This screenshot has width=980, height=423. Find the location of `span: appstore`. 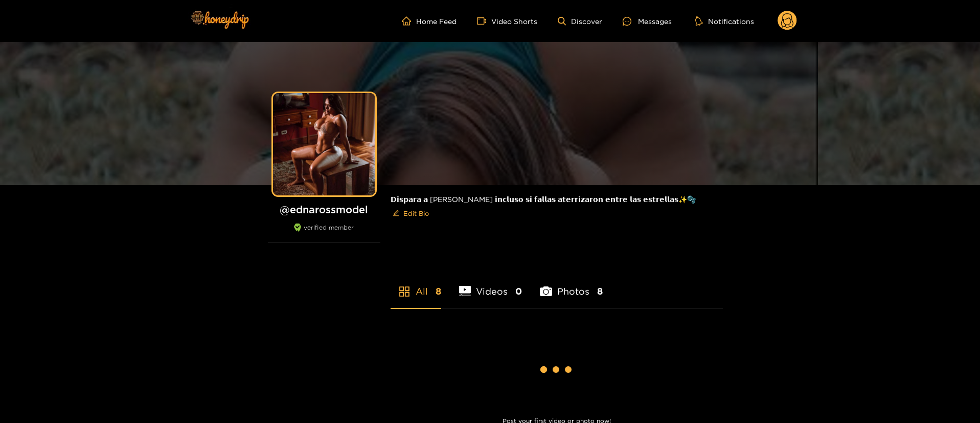

span: appstore is located at coordinates (404, 291).